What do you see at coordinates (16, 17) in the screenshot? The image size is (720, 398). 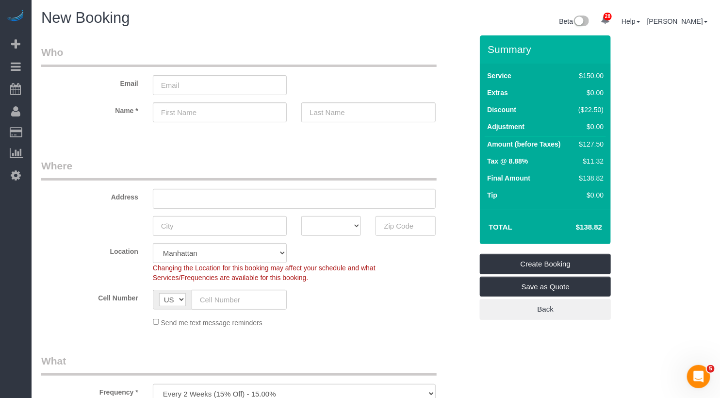 I see `a: Automaid Logo` at bounding box center [16, 17].